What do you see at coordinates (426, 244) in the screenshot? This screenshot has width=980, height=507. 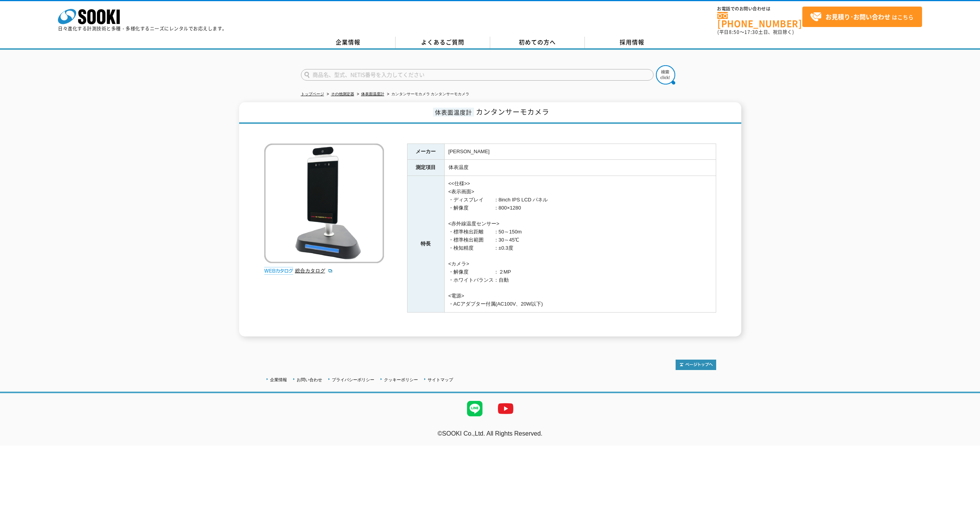 I see `th: 特長` at bounding box center [426, 244].